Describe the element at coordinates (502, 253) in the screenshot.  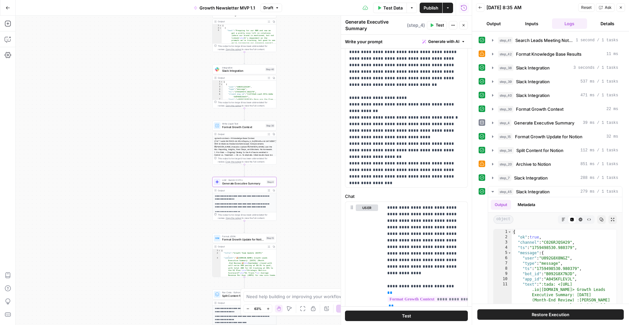
I see `div: 5` at that location.